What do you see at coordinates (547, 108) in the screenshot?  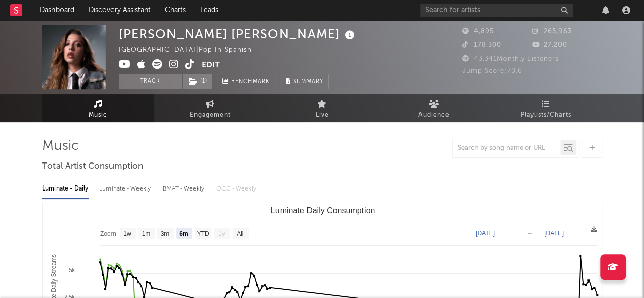 I see `a: Playlists/Charts` at bounding box center [547, 108].